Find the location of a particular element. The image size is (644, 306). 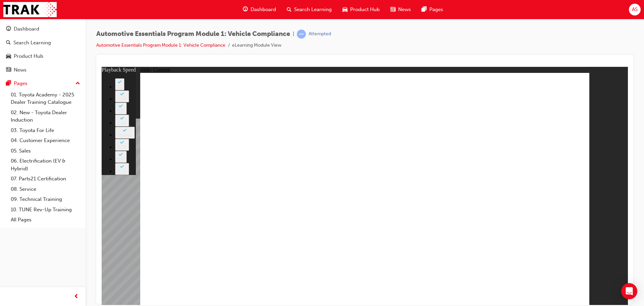

a: news-iconNews is located at coordinates (401, 9).